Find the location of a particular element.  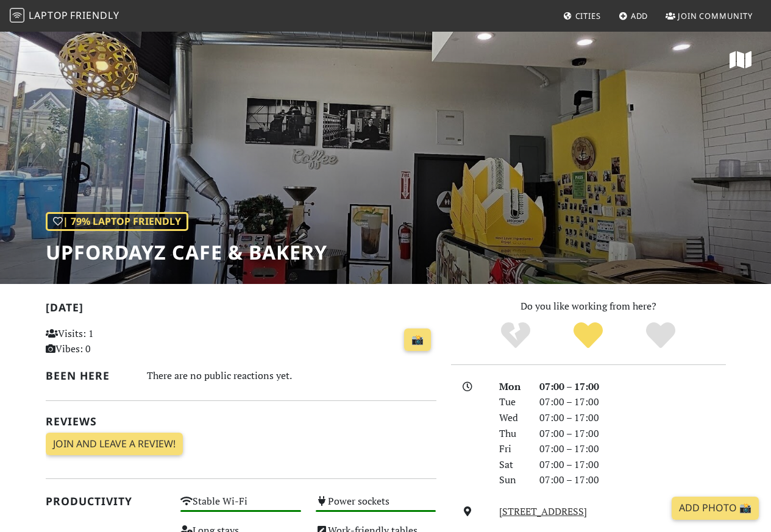

div: No is located at coordinates (516, 336).